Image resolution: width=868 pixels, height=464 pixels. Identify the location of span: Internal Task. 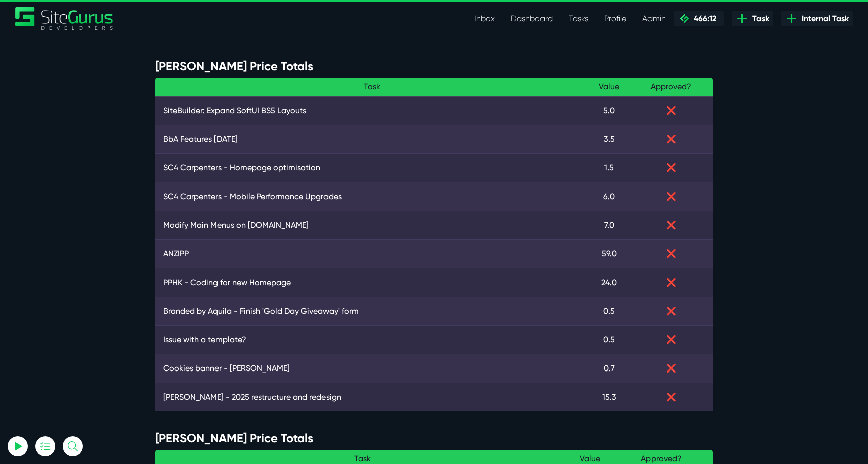
(823, 19).